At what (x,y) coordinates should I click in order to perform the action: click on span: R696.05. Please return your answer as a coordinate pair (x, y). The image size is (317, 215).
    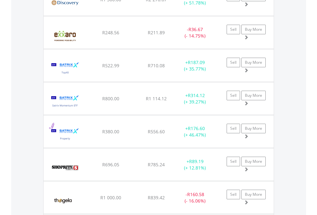
    Looking at the image, I should click on (110, 164).